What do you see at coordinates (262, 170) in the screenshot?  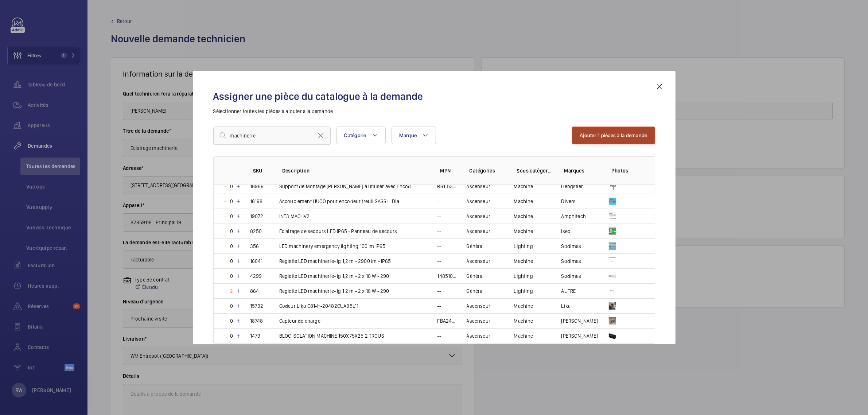 I see `p: SKU` at bounding box center [262, 170].